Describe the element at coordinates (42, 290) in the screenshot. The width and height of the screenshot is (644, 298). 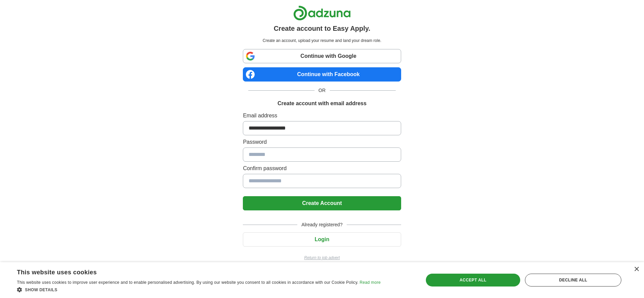
I see `span: Show details` at that location.